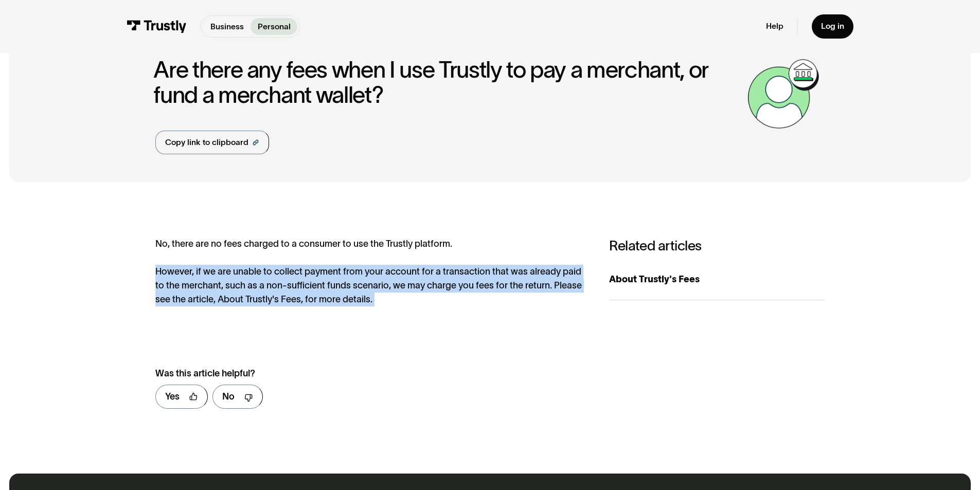 This screenshot has height=490, width=980. I want to click on p: Personal, so click(274, 26).